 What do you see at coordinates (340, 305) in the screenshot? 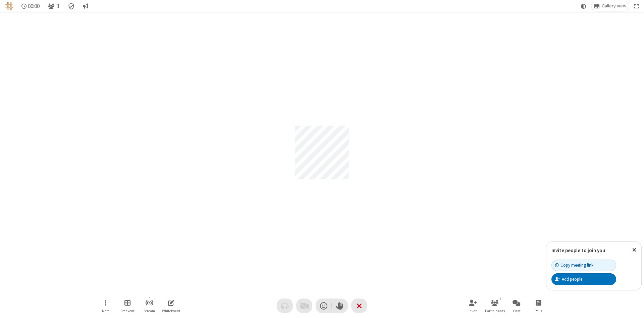
I see `button: Raise hand` at bounding box center [340, 305].